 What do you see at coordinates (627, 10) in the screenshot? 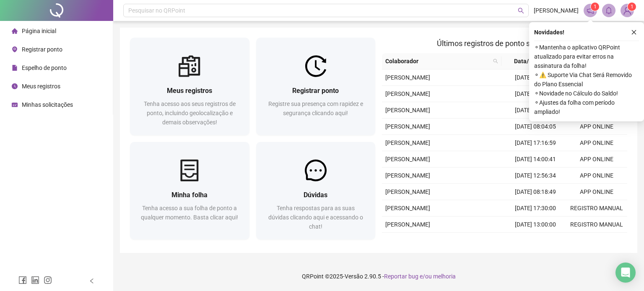
I see `img: 23308` at bounding box center [627, 10].